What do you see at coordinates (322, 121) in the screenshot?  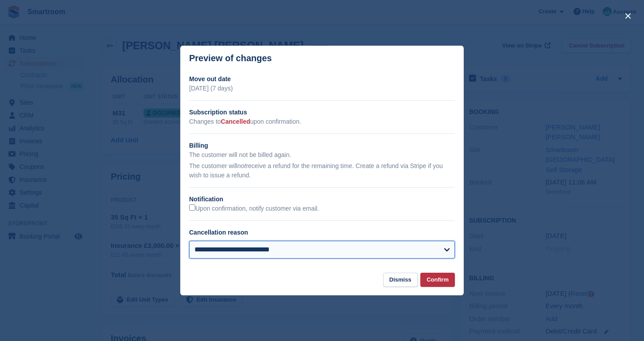 I see `p: Changes to upon confirmation.` at bounding box center [322, 121].